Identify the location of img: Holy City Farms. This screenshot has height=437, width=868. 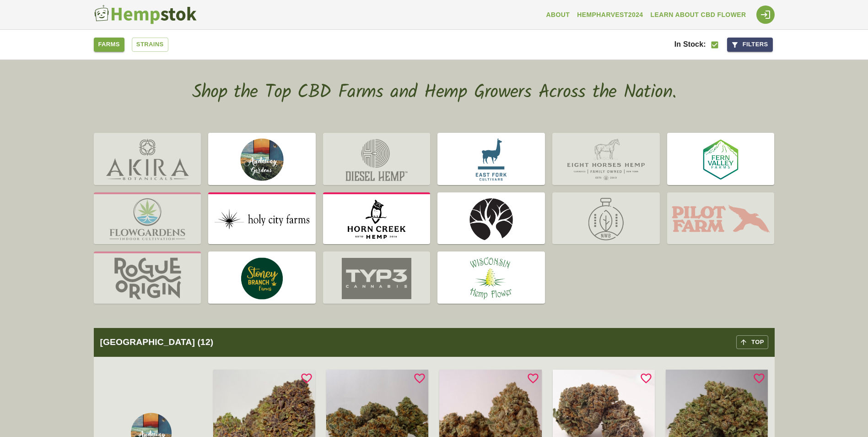
(261, 219).